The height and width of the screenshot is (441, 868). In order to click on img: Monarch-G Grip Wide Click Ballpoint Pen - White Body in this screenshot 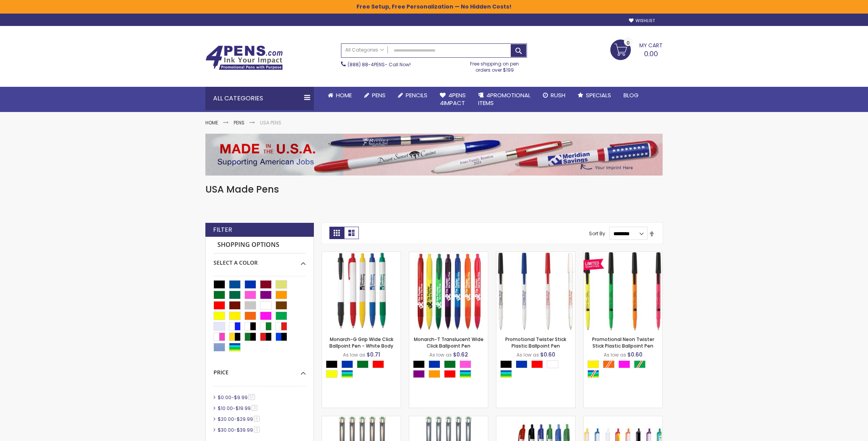, I will do `click(361, 291)`.